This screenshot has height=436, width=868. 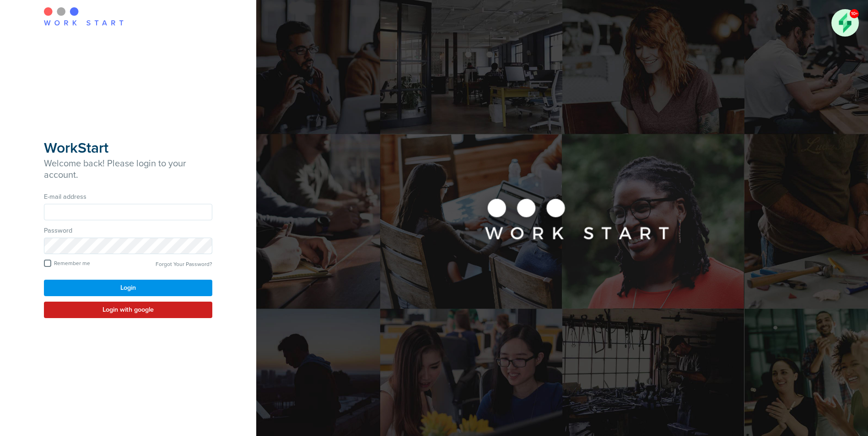 I want to click on h1: WorkStart, so click(x=128, y=148).